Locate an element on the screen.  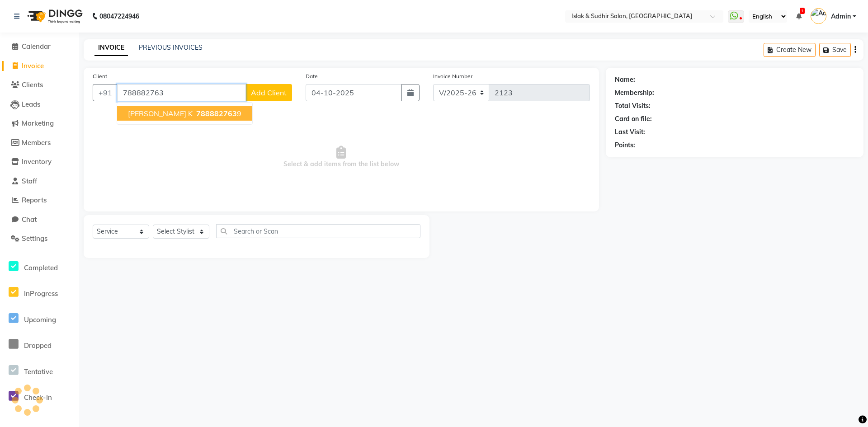
img: logo is located at coordinates (54, 16).